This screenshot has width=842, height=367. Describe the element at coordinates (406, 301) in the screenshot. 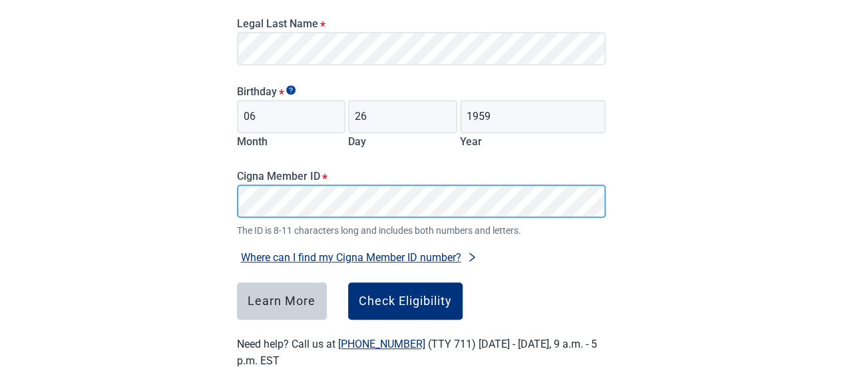

I see `div: Check Eligibility` at that location.